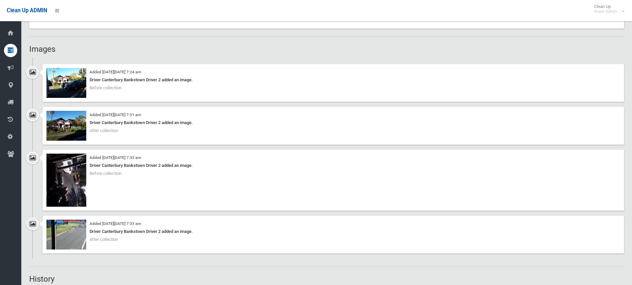 This screenshot has width=632, height=285. What do you see at coordinates (607, 9) in the screenshot?
I see `span: Clean Up` at bounding box center [607, 9].